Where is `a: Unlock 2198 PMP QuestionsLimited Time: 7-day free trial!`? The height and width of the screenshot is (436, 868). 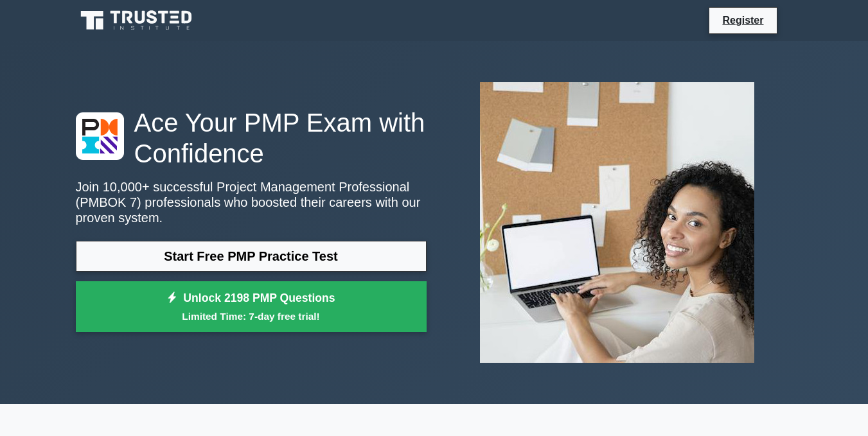
a: Unlock 2198 PMP QuestionsLimited Time: 7-day free trial! is located at coordinates (251, 307).